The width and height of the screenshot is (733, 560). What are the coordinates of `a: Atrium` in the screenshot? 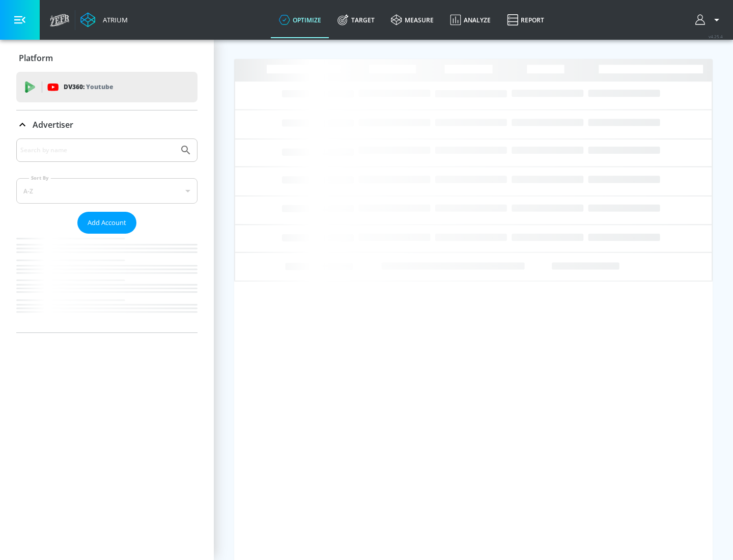 It's located at (104, 20).